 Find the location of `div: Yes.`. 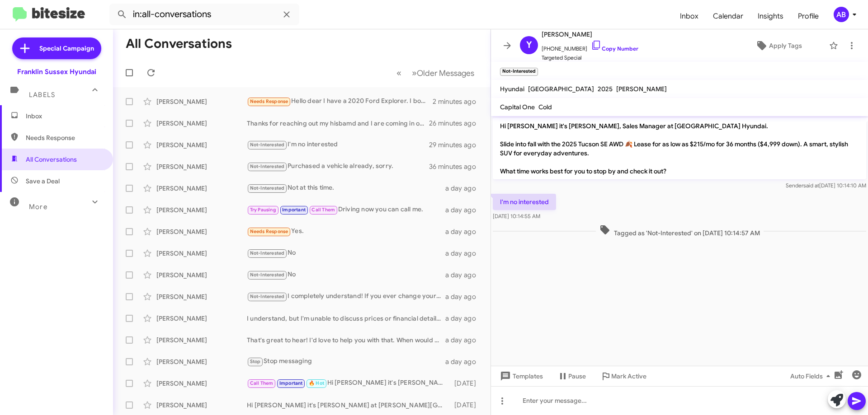

div: Yes. is located at coordinates (346, 231).